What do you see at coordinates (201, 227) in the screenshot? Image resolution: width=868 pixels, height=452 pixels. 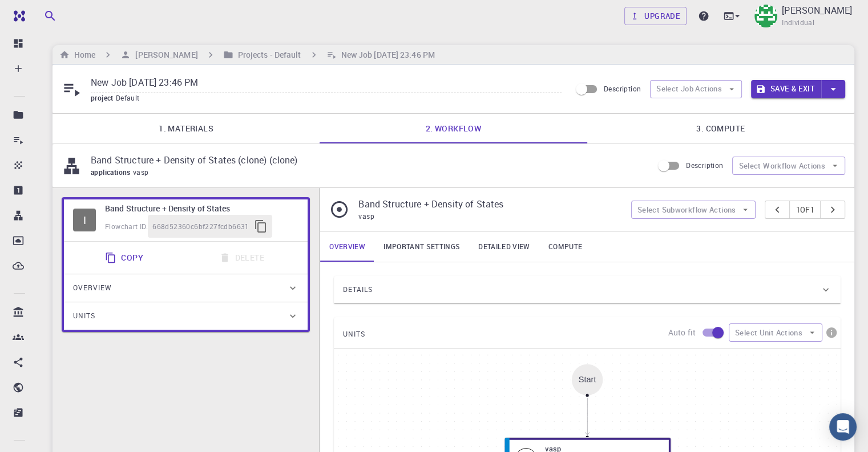 I see `span: 668d52360c6bf227fcdb6631` at bounding box center [201, 227].